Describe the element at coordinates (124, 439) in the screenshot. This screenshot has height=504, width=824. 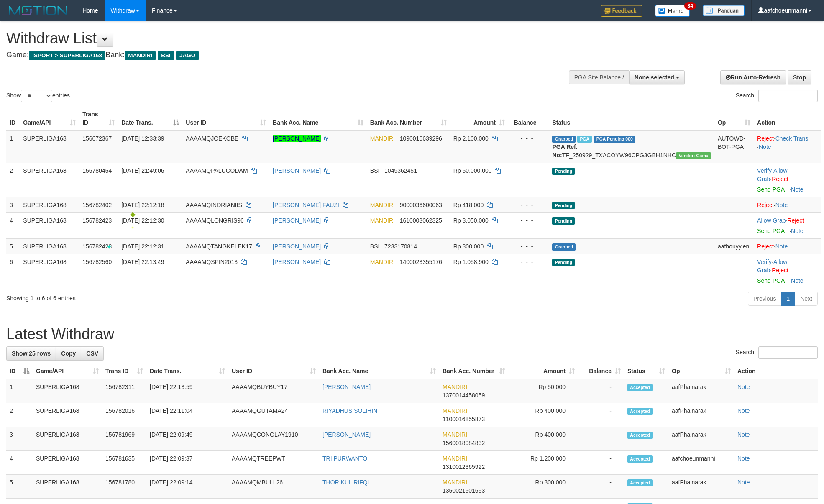
I see `td: 156781969` at that location.